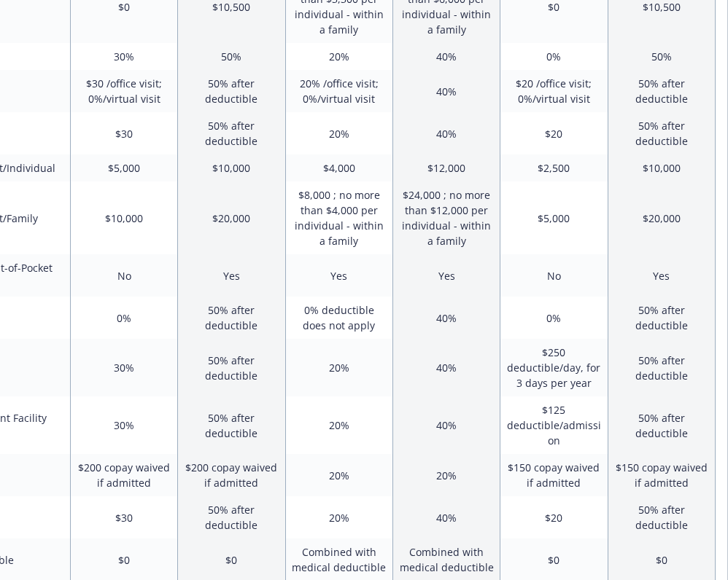 Image resolution: width=728 pixels, height=580 pixels. What do you see at coordinates (338, 91) in the screenshot?
I see `td: 20% /office visit; 0%/virtual visit` at bounding box center [338, 91].